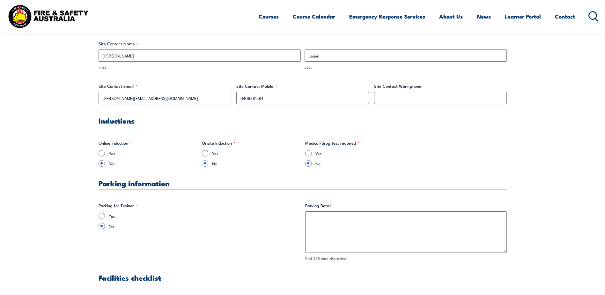  What do you see at coordinates (115, 143) in the screenshot?
I see `legend: Online Induction` at bounding box center [115, 143].